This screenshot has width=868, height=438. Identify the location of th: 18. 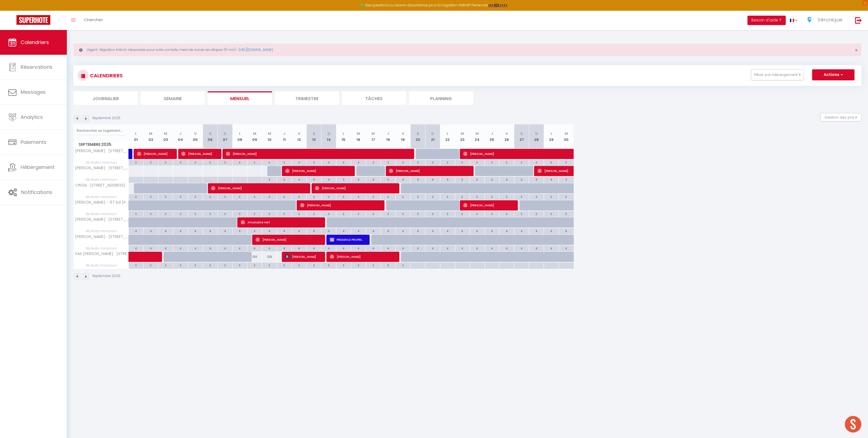
(388, 137).